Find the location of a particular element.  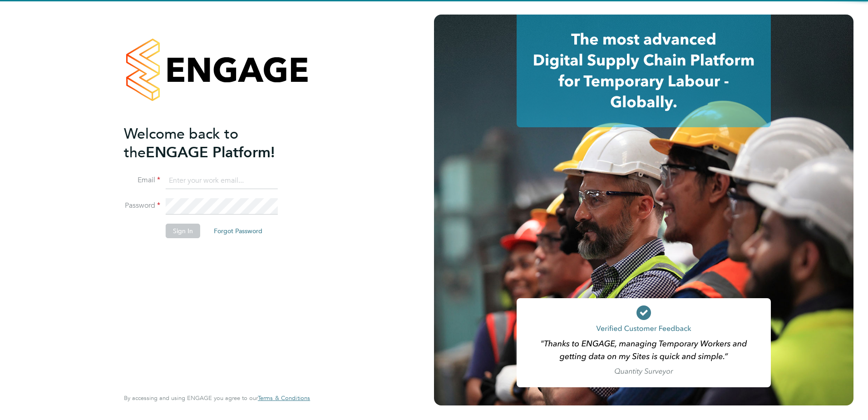

label: Email is located at coordinates (142, 180).